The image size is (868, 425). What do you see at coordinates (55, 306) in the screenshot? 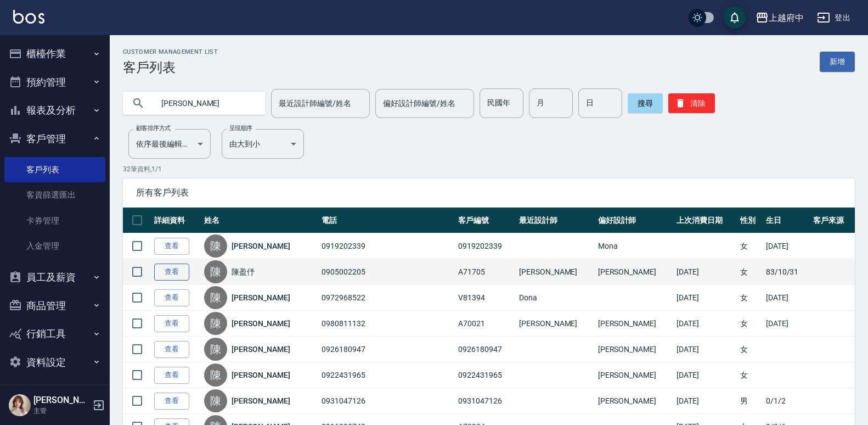
I see `button: 商品管理` at bounding box center [55, 306].